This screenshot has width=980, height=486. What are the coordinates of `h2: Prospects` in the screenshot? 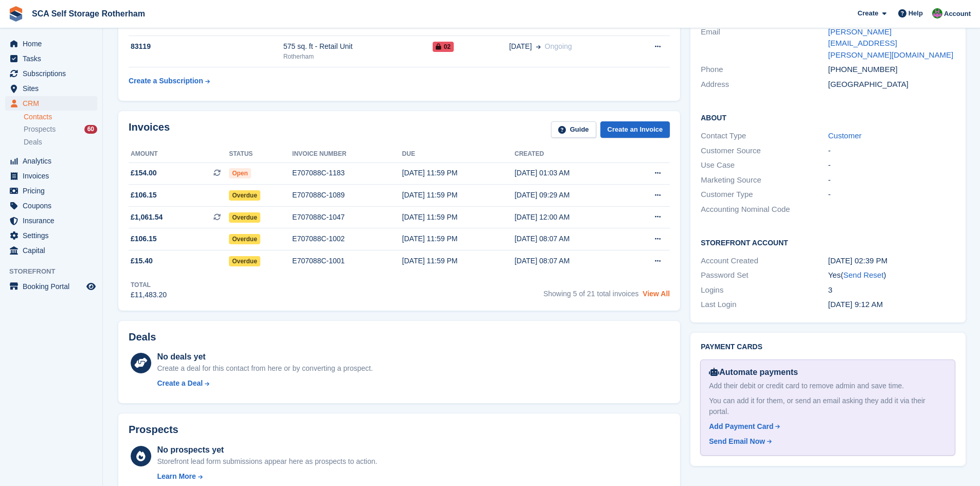 It's located at (153, 429).